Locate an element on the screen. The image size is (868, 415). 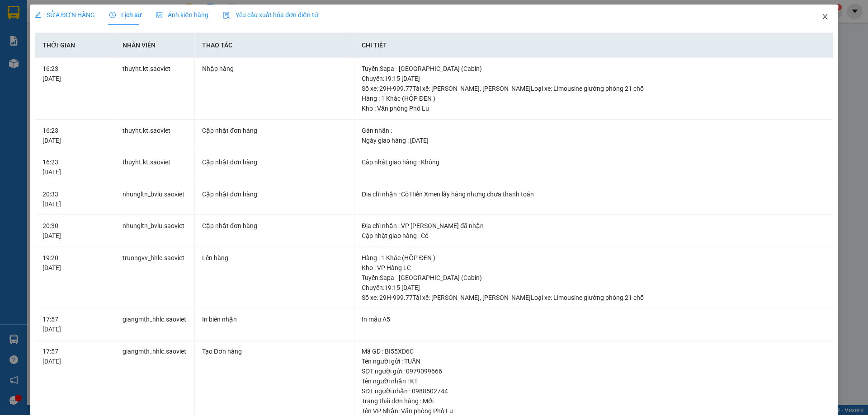
span: Yêu cầu xuất hóa đơn điện tử is located at coordinates (270, 15).